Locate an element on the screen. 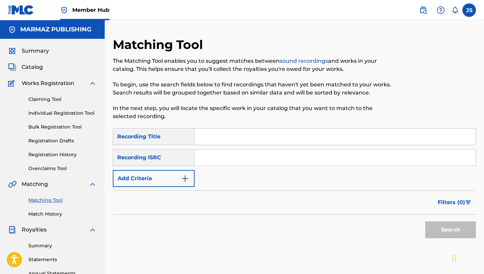 This screenshot has height=274, width=484. img: Royalties is located at coordinates (12, 230).